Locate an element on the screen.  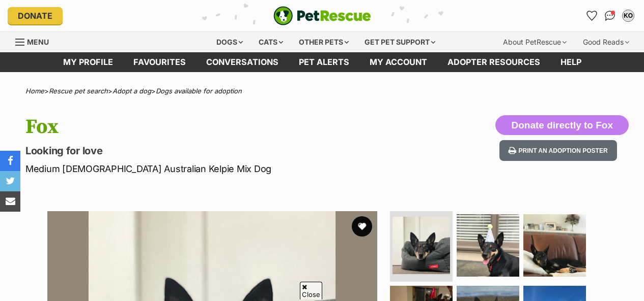
div: Get pet support is located at coordinates (399, 42).